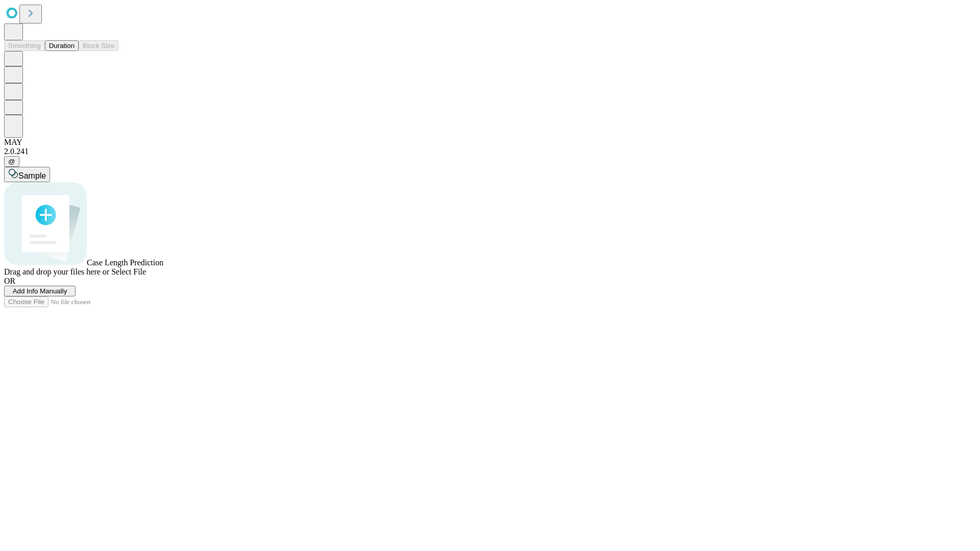 Image resolution: width=980 pixels, height=551 pixels. I want to click on span: Sample, so click(32, 175).